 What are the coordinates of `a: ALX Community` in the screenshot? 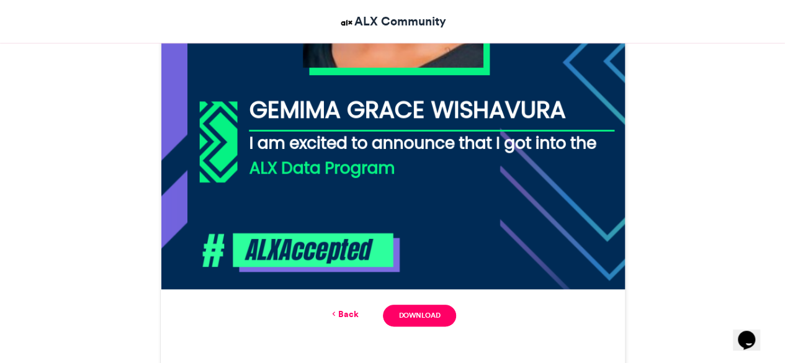 It's located at (392, 21).